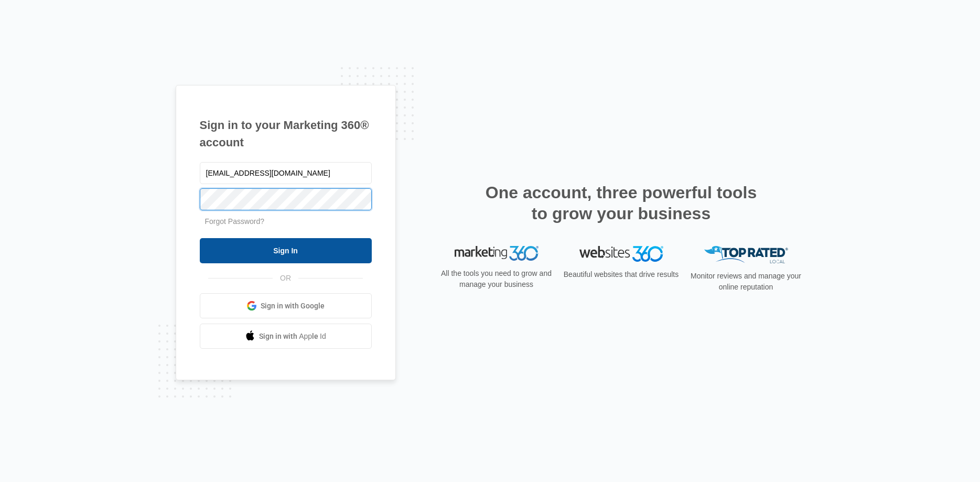 This screenshot has height=482, width=980. I want to click on img: Top Rated Local, so click(746, 255).